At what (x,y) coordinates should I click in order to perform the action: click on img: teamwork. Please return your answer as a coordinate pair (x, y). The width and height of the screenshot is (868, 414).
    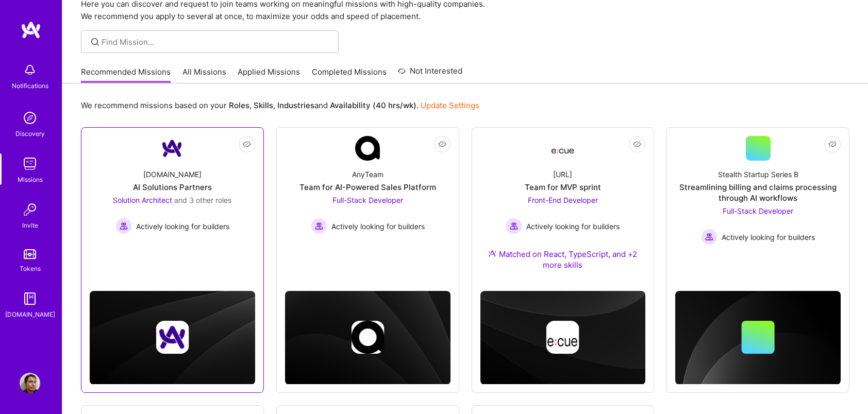
    Looking at the image, I should click on (30, 164).